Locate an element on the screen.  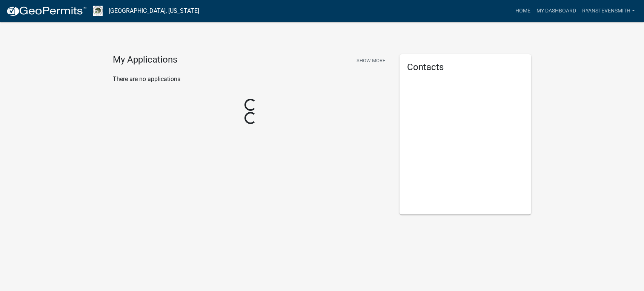
h5: Contacts is located at coordinates (465, 67).